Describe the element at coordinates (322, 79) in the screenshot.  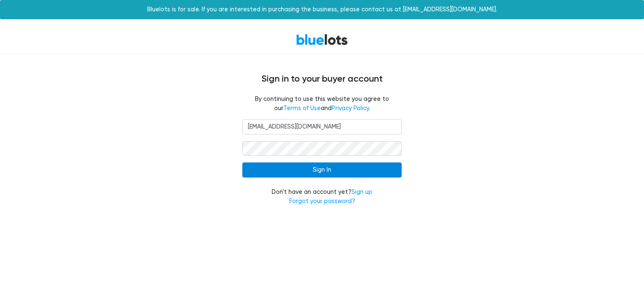
I see `h4: Sign in to your buyer account` at that location.